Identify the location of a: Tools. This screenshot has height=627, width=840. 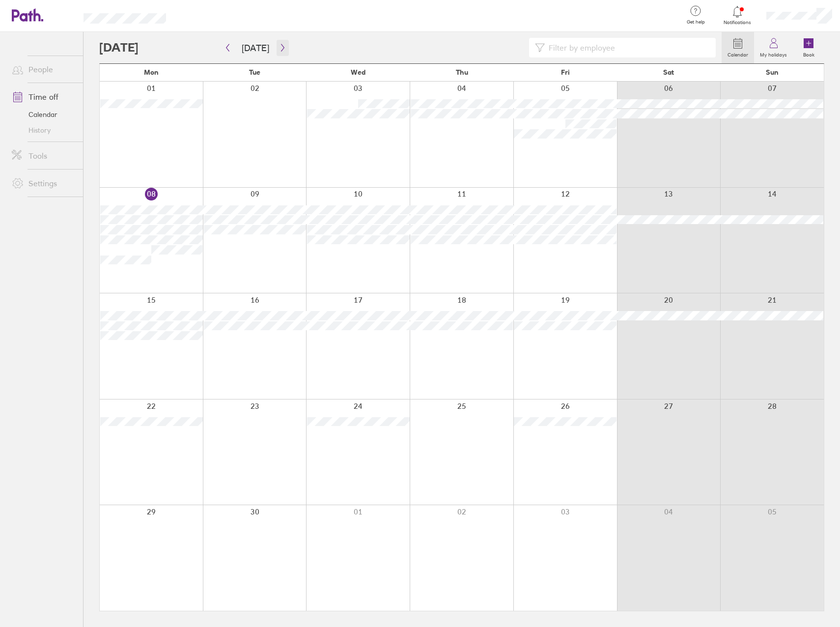
(43, 155).